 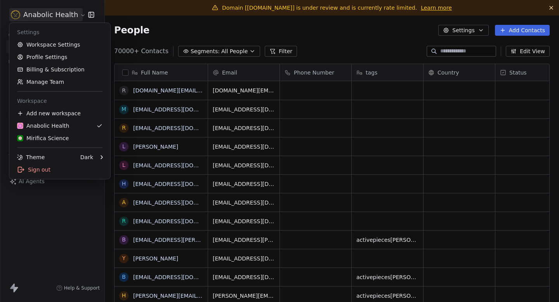 What do you see at coordinates (60, 113) in the screenshot?
I see `div: Add new workspace` at bounding box center [60, 113].